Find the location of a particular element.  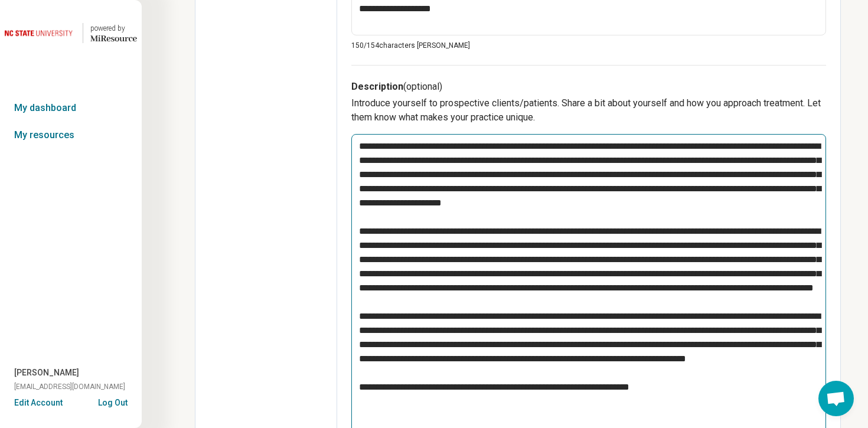

a: North Carolina State University powered by is located at coordinates (71, 33).